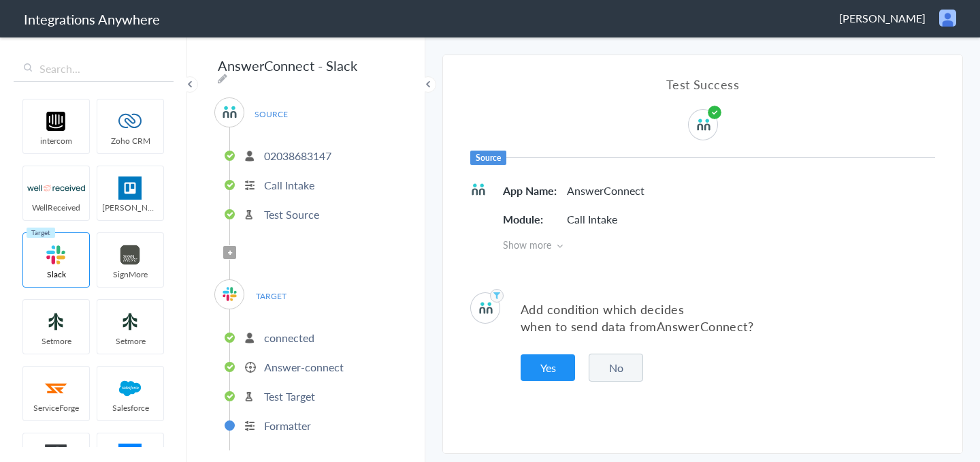 The image size is (980, 462). Describe the element at coordinates (130, 121) in the screenshot. I see `img: zoho-logo.svg` at that location.